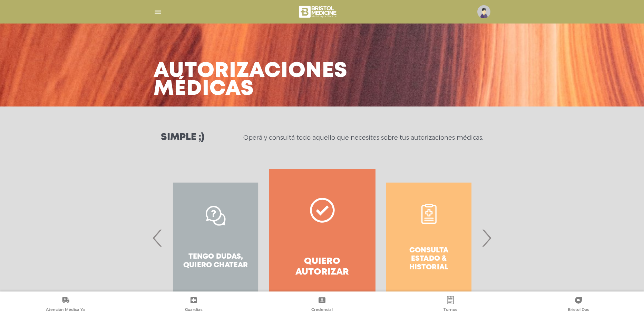  What do you see at coordinates (318, 12) in the screenshot?
I see `img: bristol-medicine-blanco.png` at bounding box center [318, 12].